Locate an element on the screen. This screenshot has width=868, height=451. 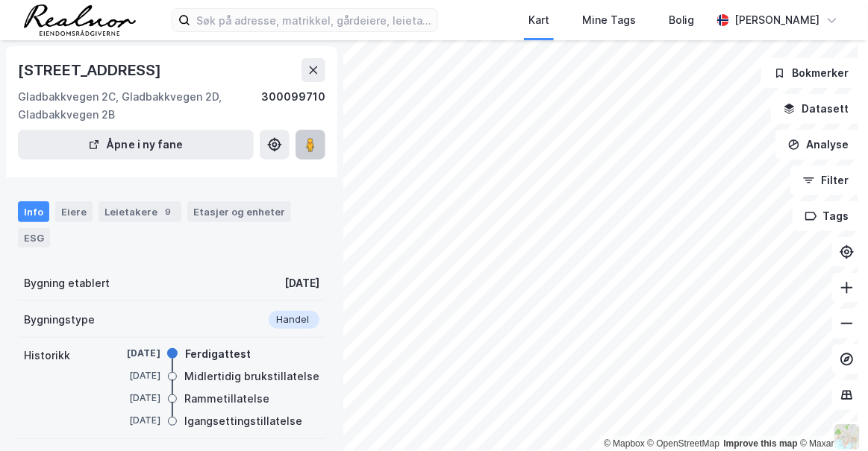
div: Historikk is located at coordinates (47, 356).